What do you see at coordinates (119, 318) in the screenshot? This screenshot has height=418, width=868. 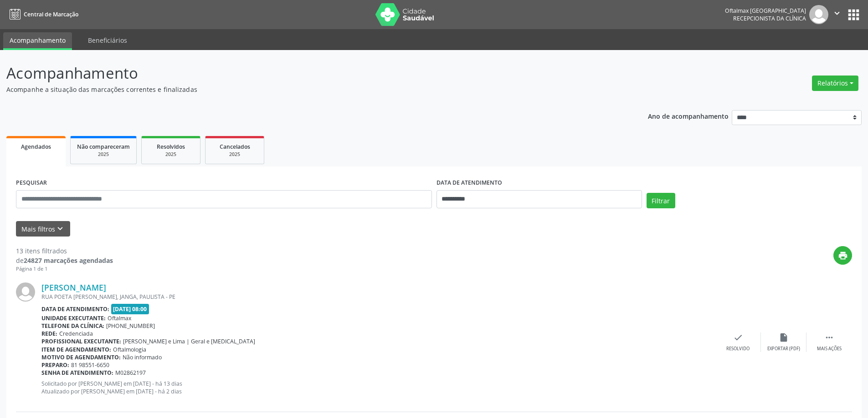 I see `span: Oftalmax` at bounding box center [119, 318].